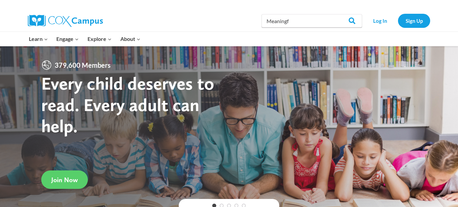 This screenshot has height=207, width=458. I want to click on span: 379,600 Members, so click(83, 65).